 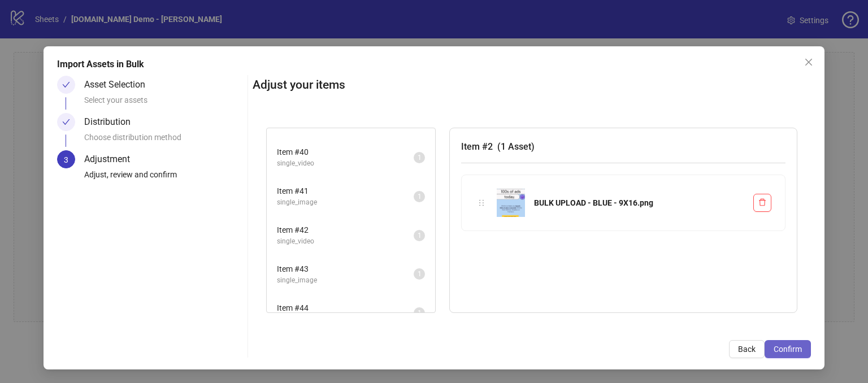 What do you see at coordinates (746, 350) in the screenshot?
I see `span: Back` at bounding box center [746, 350].